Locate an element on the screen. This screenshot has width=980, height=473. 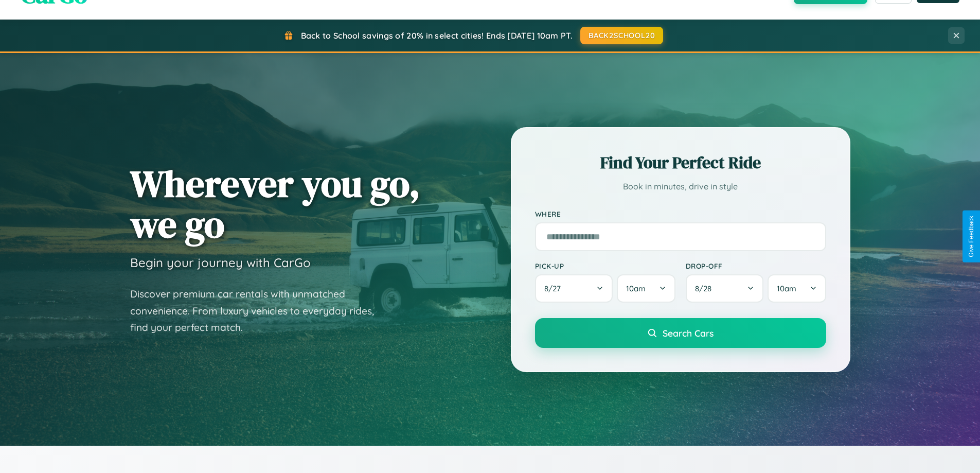
label: Where is located at coordinates (681, 213).